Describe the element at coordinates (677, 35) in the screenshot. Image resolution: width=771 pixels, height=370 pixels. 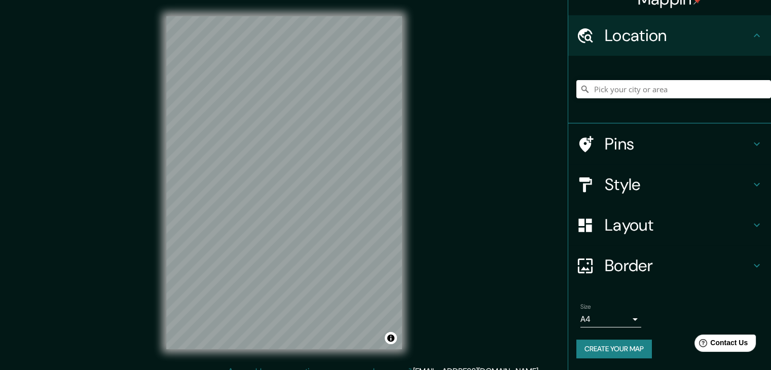
I see `h4: Location` at that location.